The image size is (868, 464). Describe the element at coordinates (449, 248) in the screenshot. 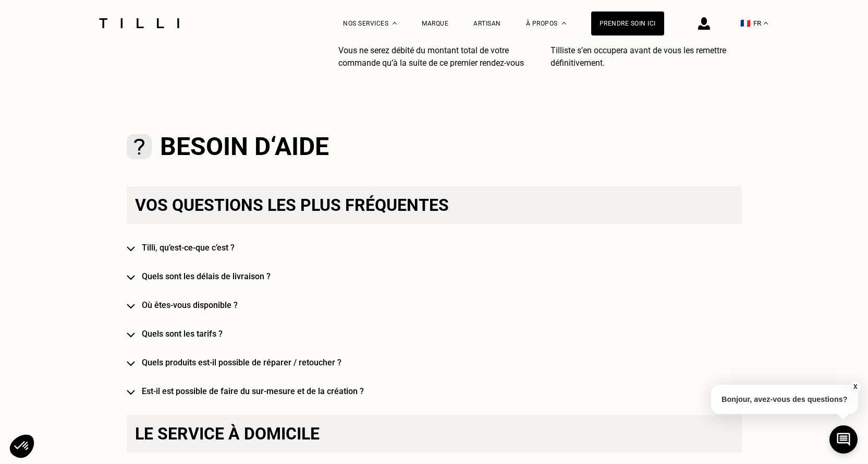

I see `h4: Tilli, qu’est-ce-que c’est ?` at that location.